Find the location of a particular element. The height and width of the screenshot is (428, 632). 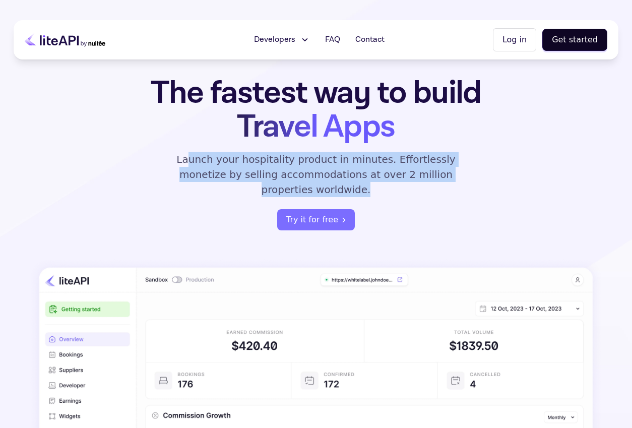

span: Developers is located at coordinates (275, 40).